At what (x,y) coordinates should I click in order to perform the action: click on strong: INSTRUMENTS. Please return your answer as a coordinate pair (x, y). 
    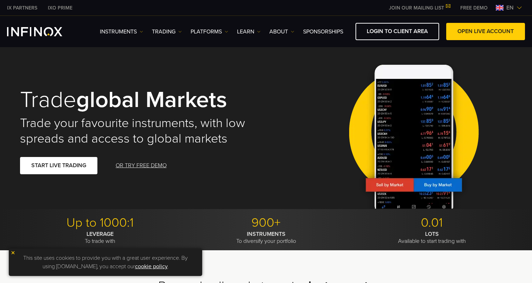
    Looking at the image, I should click on (266, 234).